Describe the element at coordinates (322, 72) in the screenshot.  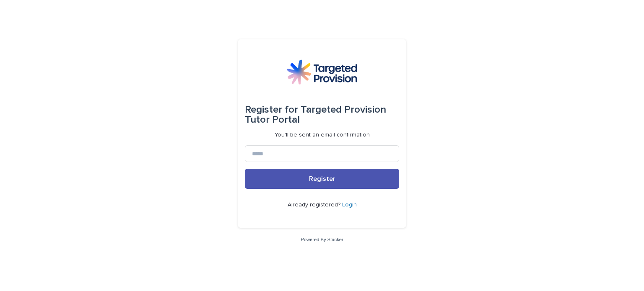
I see `img: M5nRWzHhSzIhMunXDL62` at that location.